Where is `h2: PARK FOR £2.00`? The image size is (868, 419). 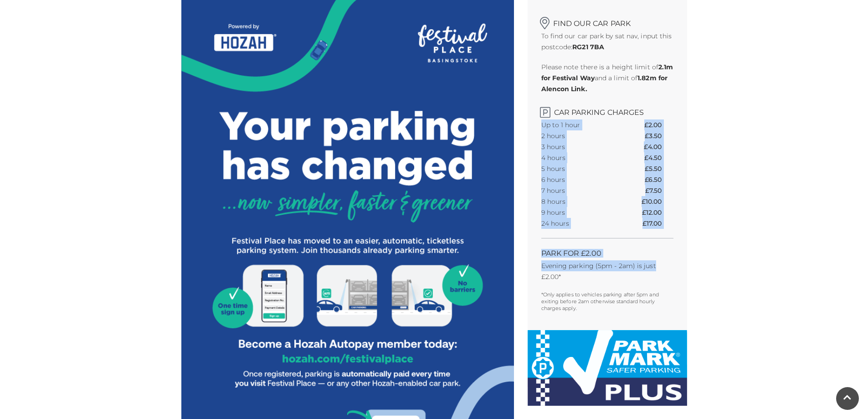
h2: PARK FOR £2.00 is located at coordinates (607, 253).